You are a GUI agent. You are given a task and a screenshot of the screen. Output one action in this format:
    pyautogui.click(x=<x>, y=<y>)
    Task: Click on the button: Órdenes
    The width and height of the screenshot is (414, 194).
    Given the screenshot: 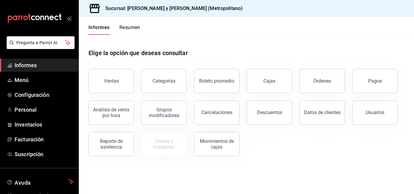 What is the action you would take?
    pyautogui.click(x=322, y=81)
    